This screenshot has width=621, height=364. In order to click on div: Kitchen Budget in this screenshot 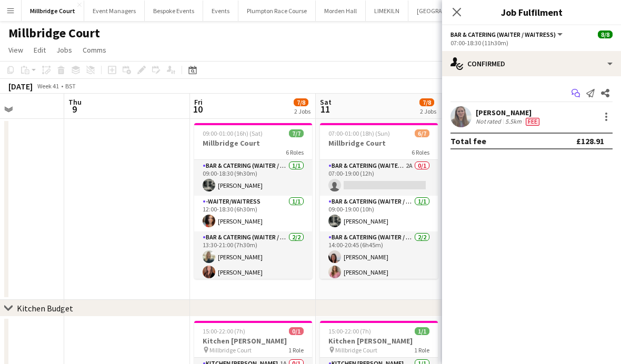, I will do `click(45, 308)`.